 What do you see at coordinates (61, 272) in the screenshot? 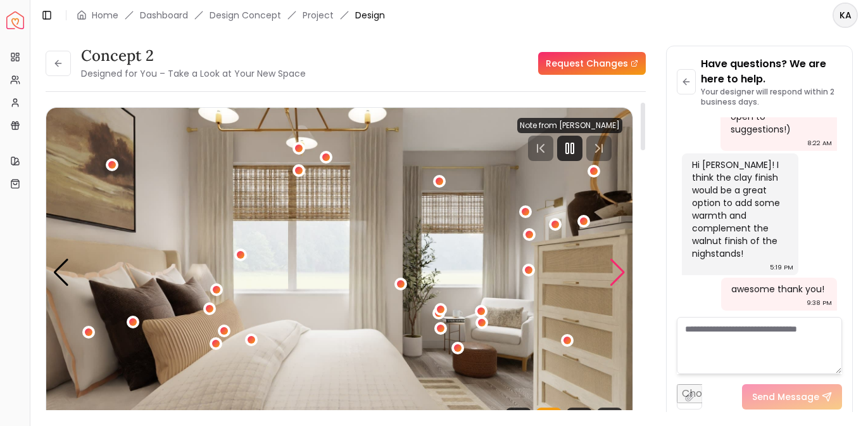
I see `div: Previous slide` at bounding box center [61, 272].